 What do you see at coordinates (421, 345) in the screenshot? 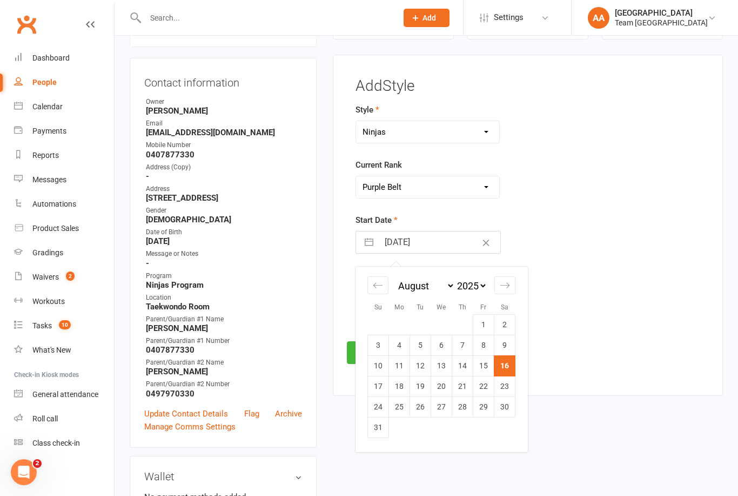
I see `td: Tuesday, August 5, 2025` at bounding box center [421, 345].